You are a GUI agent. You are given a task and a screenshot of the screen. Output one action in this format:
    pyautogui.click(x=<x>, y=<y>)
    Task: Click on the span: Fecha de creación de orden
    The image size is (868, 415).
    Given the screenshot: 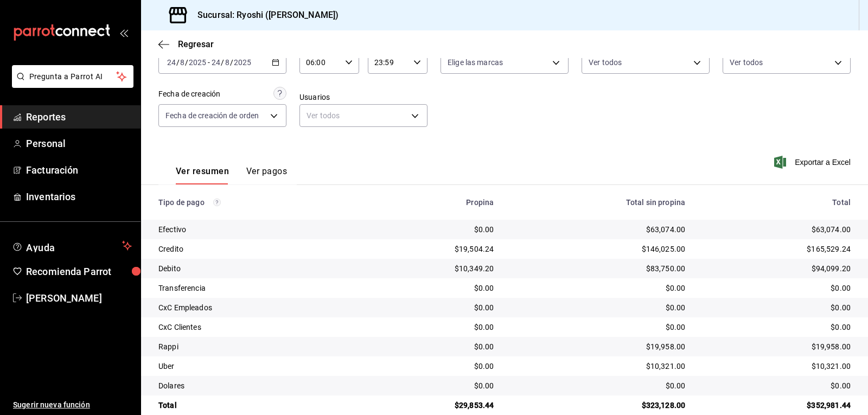 What is the action you would take?
    pyautogui.click(x=212, y=116)
    